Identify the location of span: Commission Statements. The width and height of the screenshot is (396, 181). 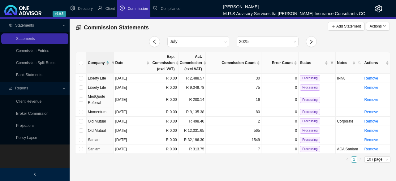
(116, 28).